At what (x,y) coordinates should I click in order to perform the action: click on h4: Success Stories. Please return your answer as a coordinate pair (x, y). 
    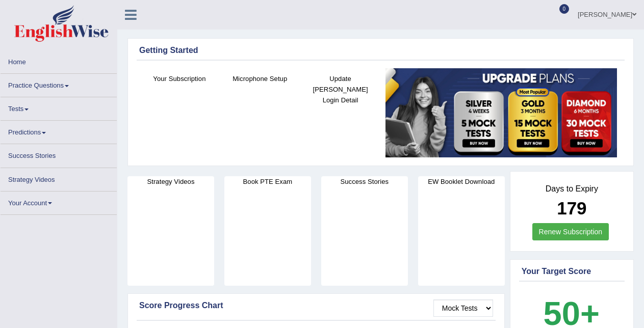
    Looking at the image, I should click on (365, 181).